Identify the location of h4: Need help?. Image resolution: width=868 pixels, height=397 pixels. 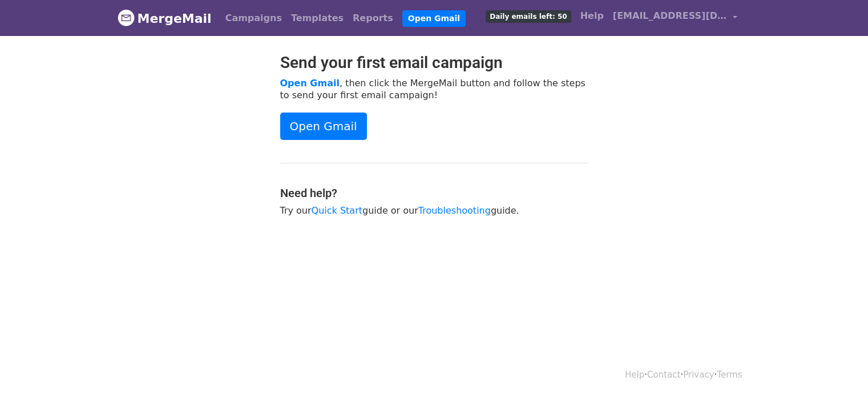
(434, 193).